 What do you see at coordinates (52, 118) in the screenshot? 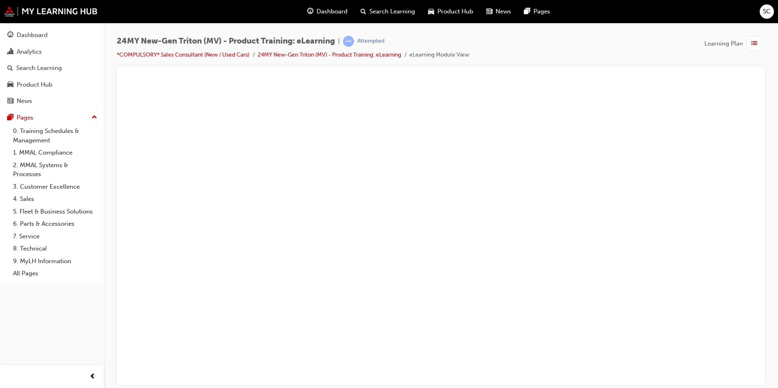
I see `button: Pages` at bounding box center [52, 118].